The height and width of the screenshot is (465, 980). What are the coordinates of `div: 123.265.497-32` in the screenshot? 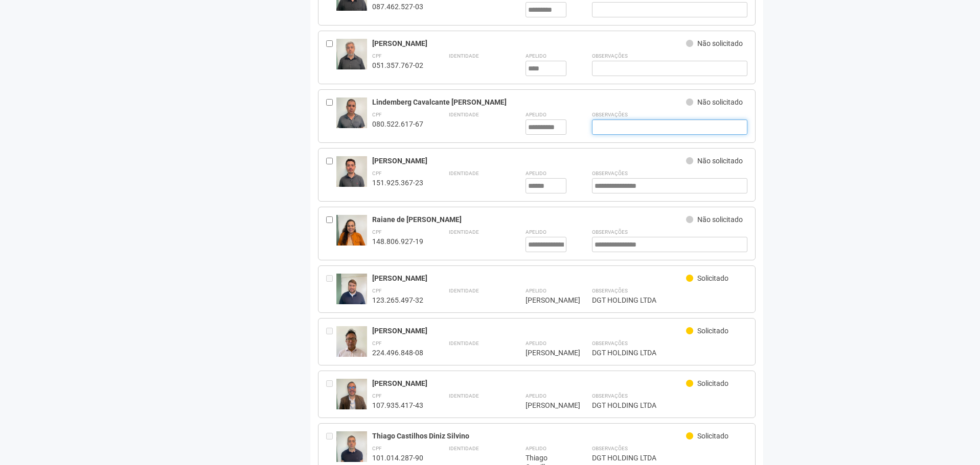 It's located at (398, 300).